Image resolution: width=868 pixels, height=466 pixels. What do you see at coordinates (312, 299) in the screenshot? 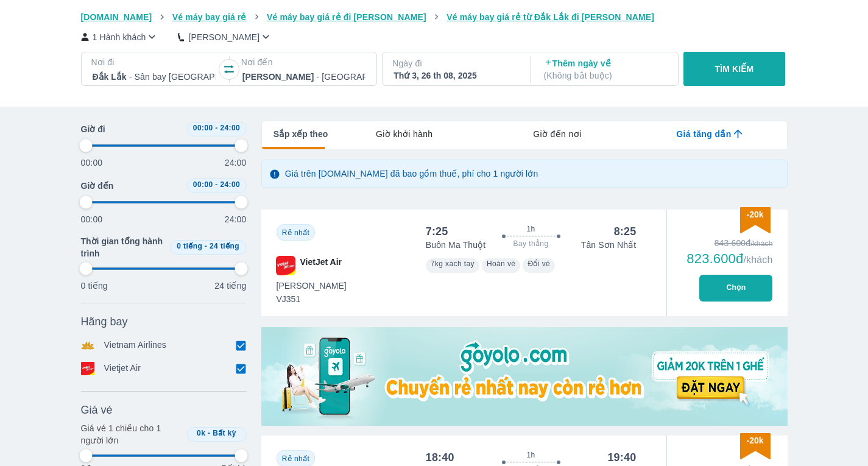
I see `span: VJ351` at bounding box center [312, 299].